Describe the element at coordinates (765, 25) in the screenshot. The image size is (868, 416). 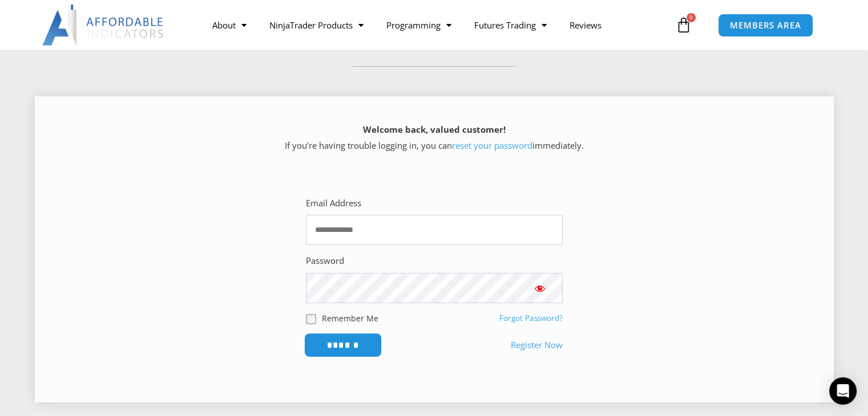
I see `span: MEMBERS AREA` at that location.